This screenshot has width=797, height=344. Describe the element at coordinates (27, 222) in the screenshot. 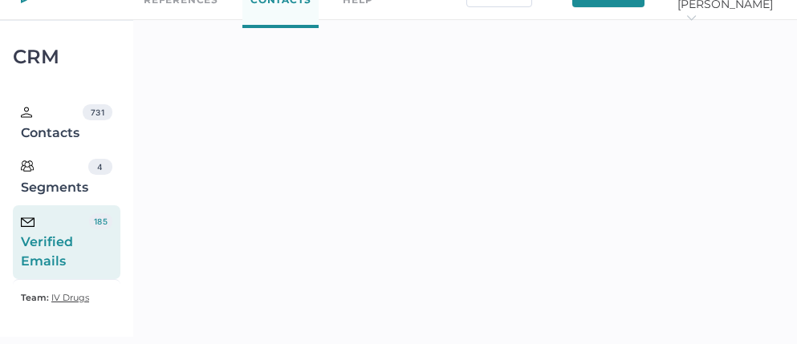

I see `img: email-icon-black.c777dcea.svg` at that location.